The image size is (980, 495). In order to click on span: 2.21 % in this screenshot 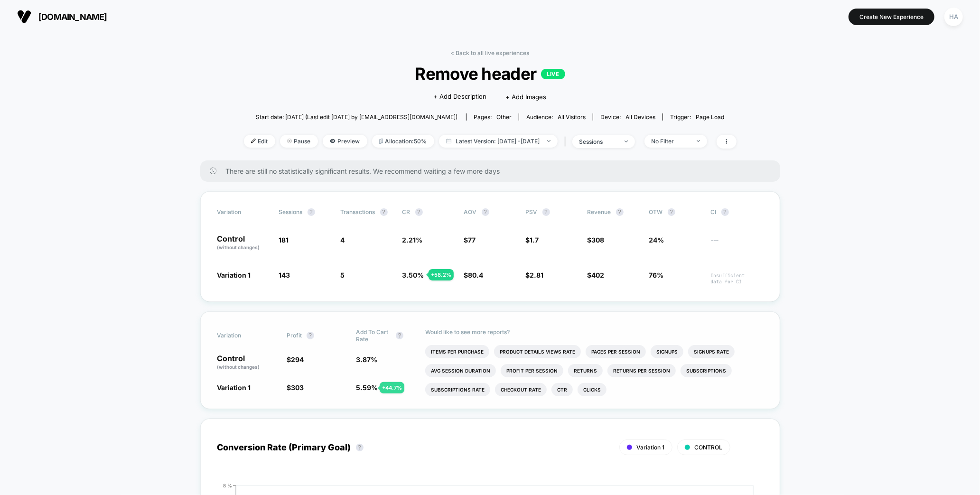, I will do `click(412, 240)`.